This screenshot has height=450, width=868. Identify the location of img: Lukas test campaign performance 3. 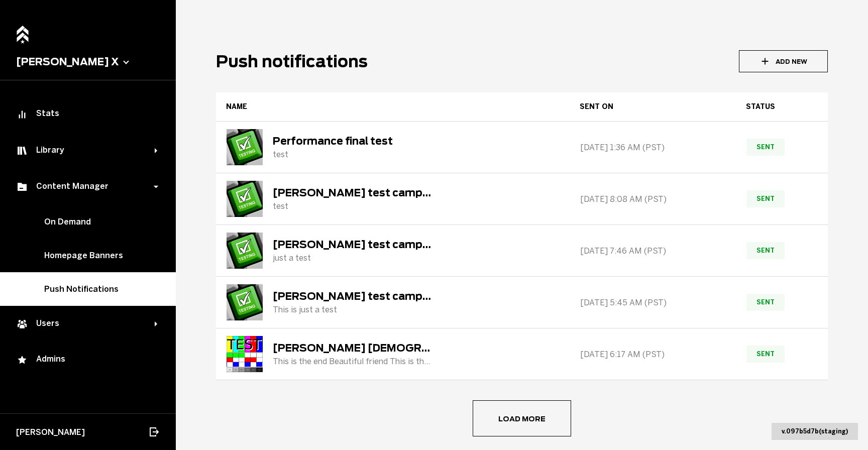
(245, 199).